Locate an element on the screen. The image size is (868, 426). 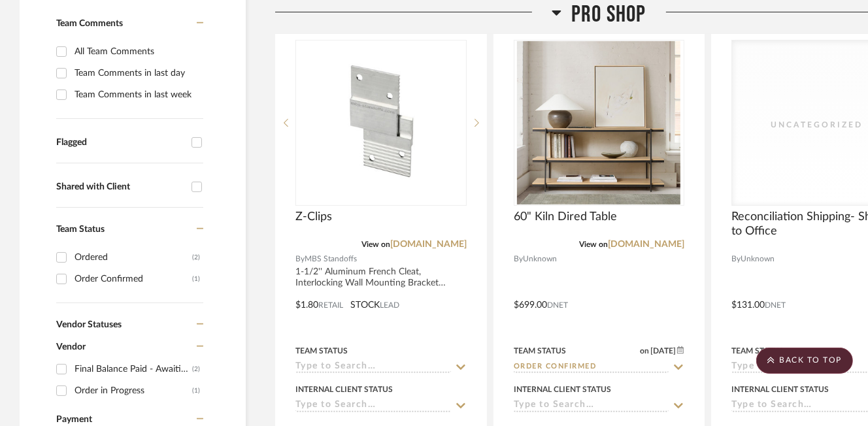
span: Team Status is located at coordinates (81, 229).